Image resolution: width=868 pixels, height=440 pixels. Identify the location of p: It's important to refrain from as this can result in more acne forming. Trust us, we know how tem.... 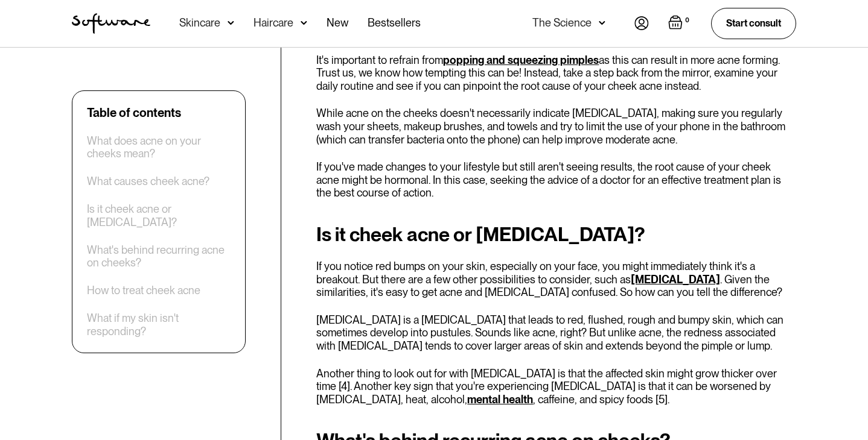
(556, 73).